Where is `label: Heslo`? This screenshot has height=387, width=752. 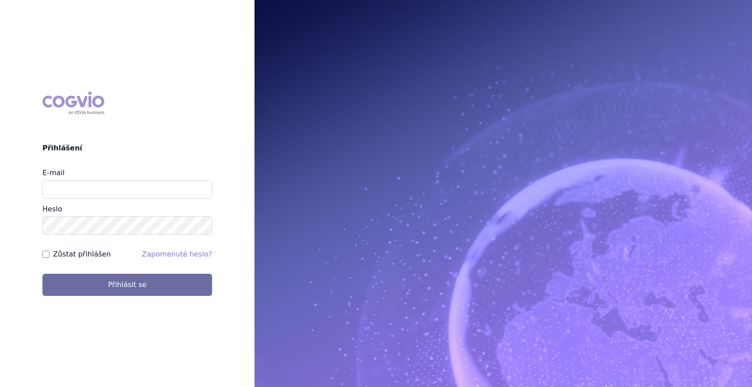
label: Heslo is located at coordinates (52, 209).